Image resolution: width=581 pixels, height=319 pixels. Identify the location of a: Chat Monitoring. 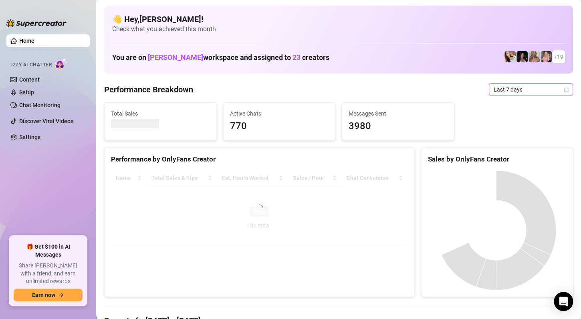
(40, 105).